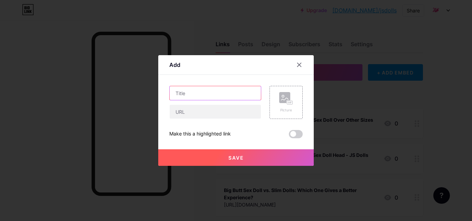 This screenshot has width=472, height=221. Describe the element at coordinates (200, 134) in the screenshot. I see `div: Make this a highlighted link` at that location.